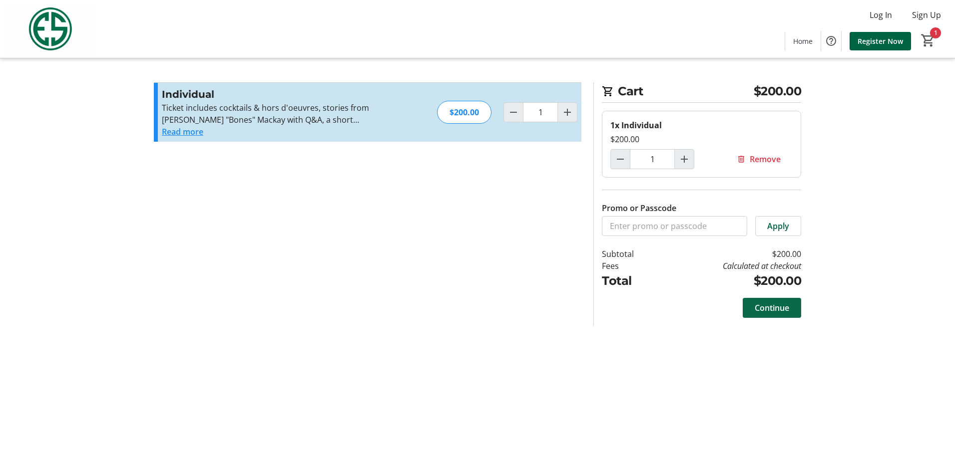 The width and height of the screenshot is (955, 461). I want to click on span: Home, so click(802, 41).